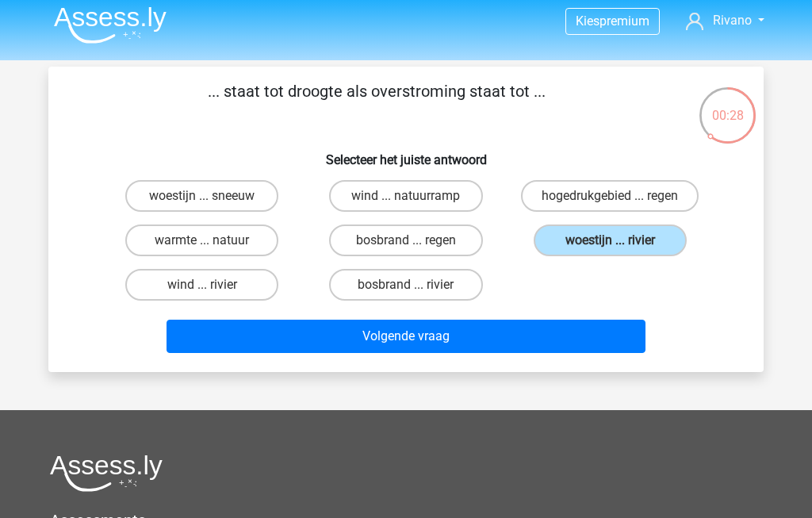 The width and height of the screenshot is (812, 518). Describe the element at coordinates (610, 240) in the screenshot. I see `label: woestijn ... rivier` at that location.